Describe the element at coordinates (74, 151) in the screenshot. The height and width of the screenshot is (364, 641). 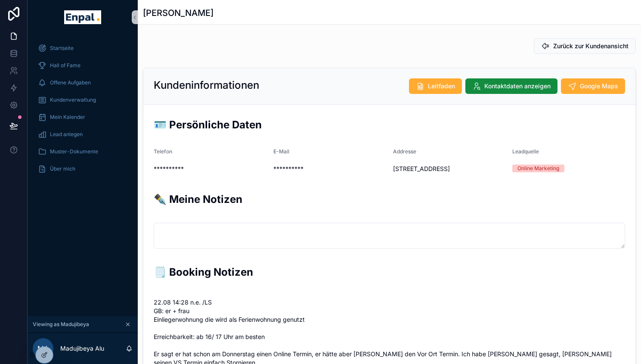
I see `span: Muster-Dokumente` at that location.